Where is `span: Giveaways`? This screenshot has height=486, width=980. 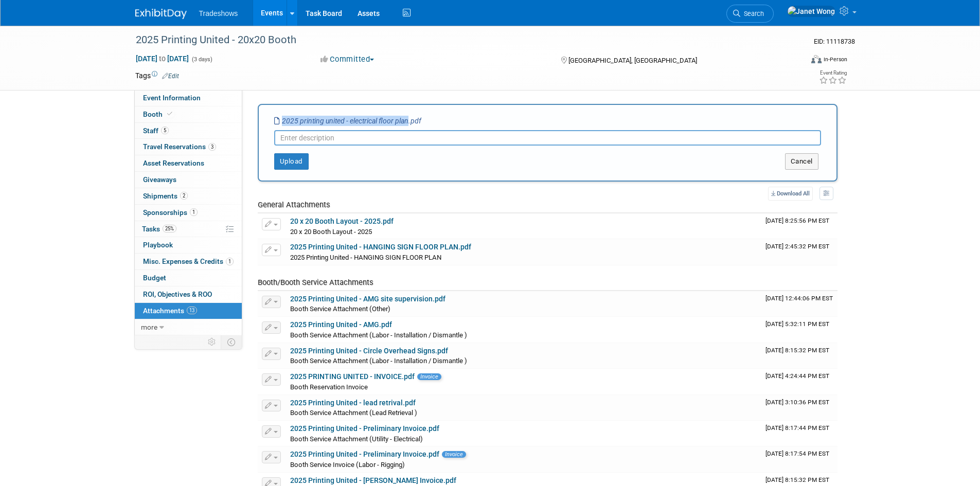 span: Giveaways is located at coordinates (159, 179).